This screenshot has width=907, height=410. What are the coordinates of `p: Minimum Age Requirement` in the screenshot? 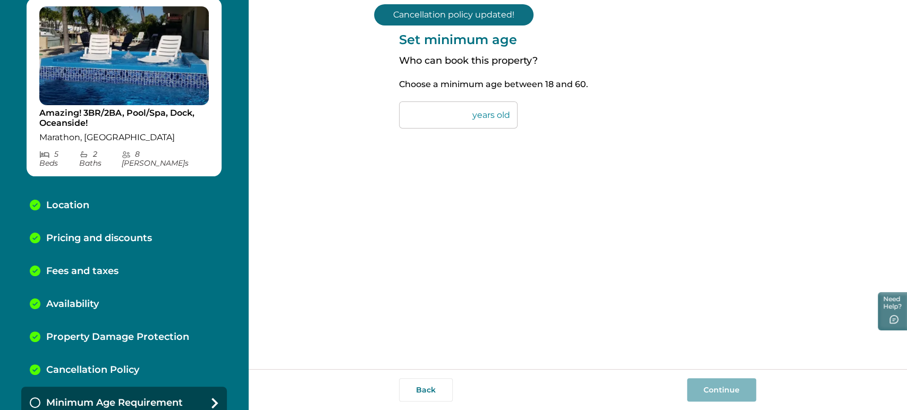 It's located at (114, 403).